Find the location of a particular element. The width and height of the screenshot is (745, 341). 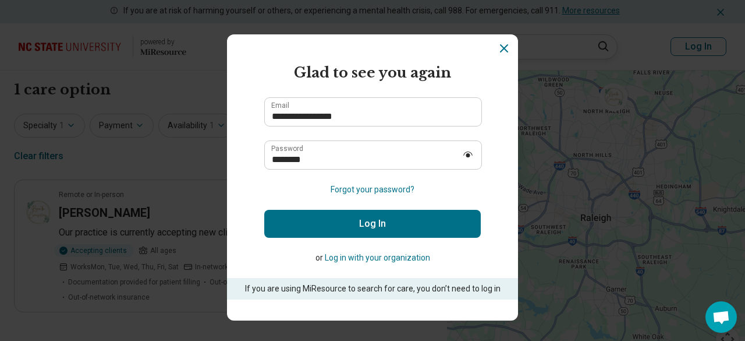

section: Login Dialog is located at coordinates (373, 177).